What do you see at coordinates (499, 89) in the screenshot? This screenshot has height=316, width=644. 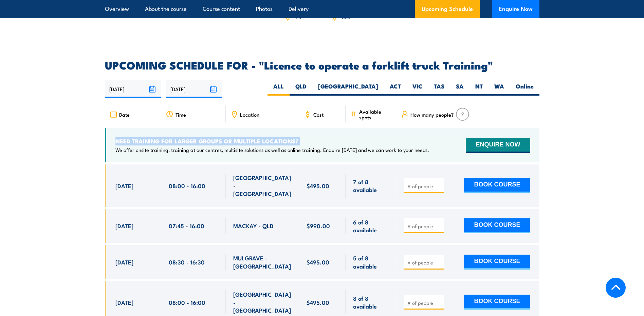 I see `label: WA` at bounding box center [499, 89].